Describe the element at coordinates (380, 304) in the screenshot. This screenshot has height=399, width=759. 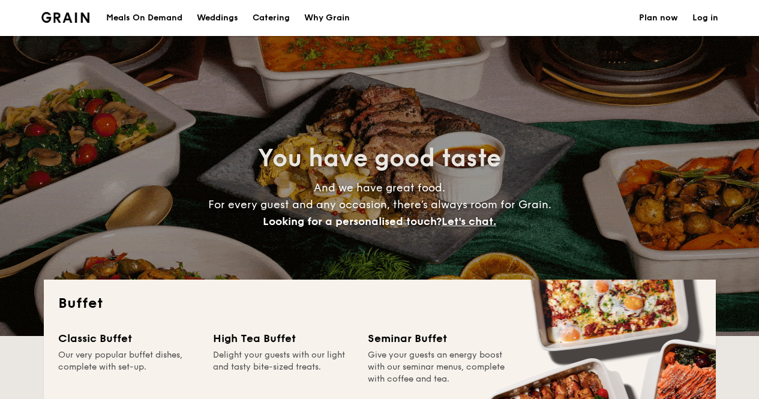
I see `h2: Buffet` at that location.